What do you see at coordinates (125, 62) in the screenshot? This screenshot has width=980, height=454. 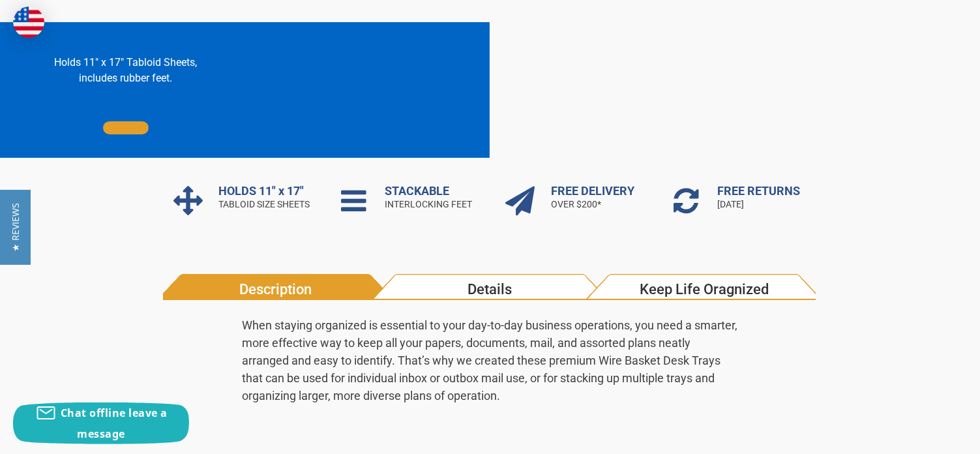 I see `span: Holds 11" x 17" Tabloid Sheets,` at bounding box center [125, 62].